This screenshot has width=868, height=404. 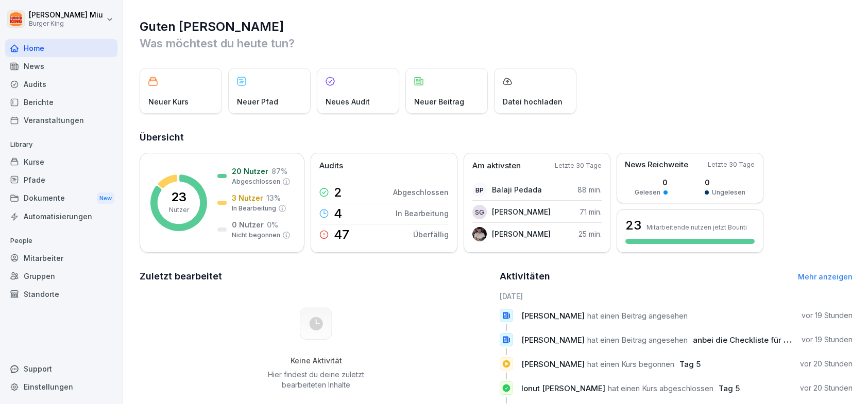 I want to click on p: Was möchtest du heute tun?, so click(x=496, y=43).